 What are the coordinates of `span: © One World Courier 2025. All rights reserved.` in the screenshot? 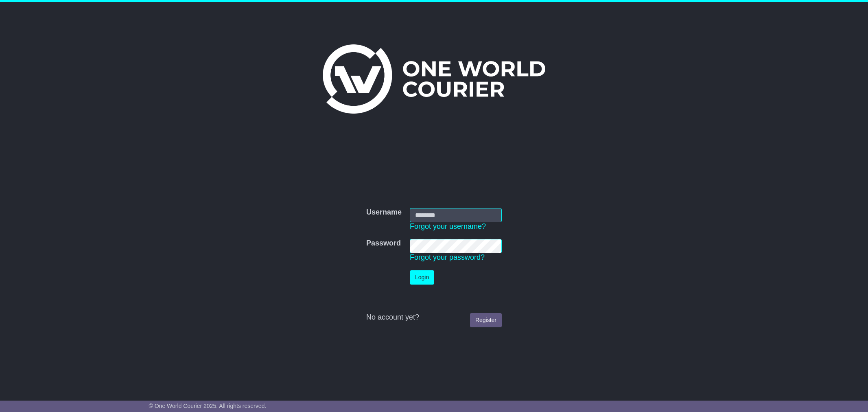 It's located at (208, 406).